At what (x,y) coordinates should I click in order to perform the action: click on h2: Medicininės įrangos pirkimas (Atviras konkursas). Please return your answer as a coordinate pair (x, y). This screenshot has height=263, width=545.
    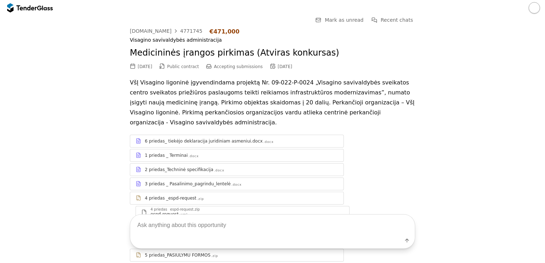
    Looking at the image, I should click on (273, 53).